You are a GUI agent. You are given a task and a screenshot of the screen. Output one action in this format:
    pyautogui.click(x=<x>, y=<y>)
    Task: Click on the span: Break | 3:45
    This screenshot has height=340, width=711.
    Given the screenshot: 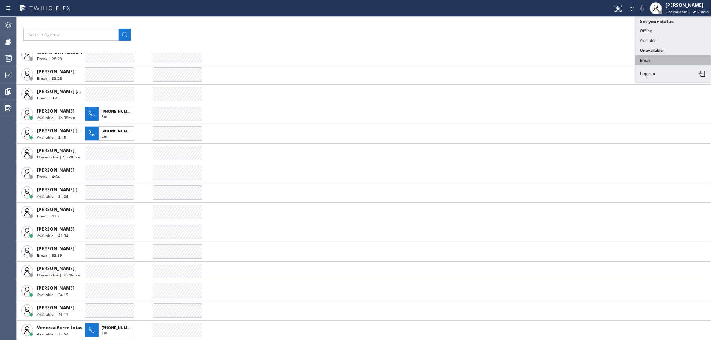 What is the action you would take?
    pyautogui.click(x=48, y=98)
    